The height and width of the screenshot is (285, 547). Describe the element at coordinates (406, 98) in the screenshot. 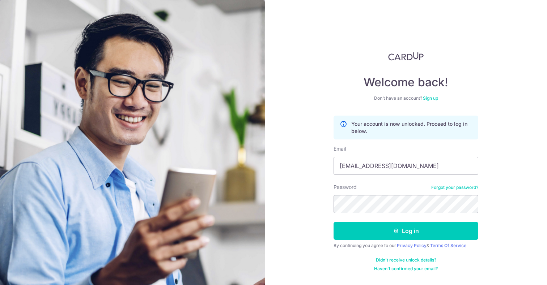

I see `div: Don’t have an account?` at that location.